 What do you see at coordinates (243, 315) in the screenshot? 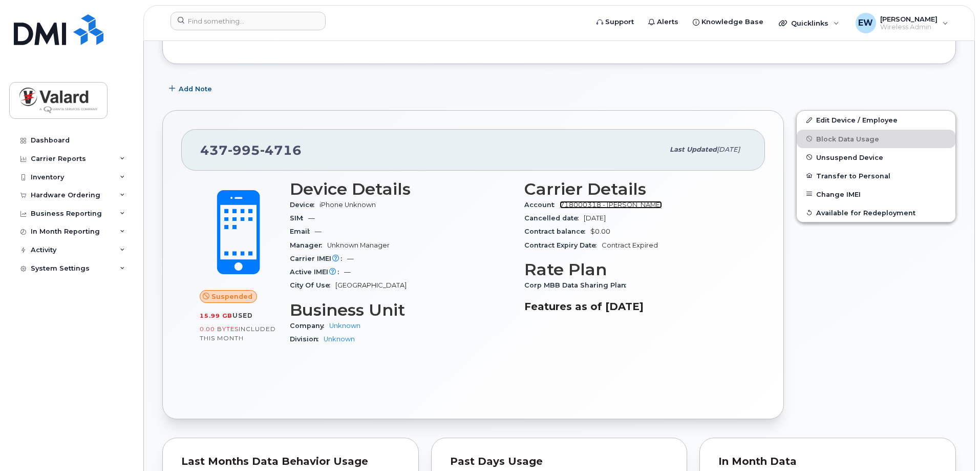
I see `span: used` at bounding box center [243, 315].